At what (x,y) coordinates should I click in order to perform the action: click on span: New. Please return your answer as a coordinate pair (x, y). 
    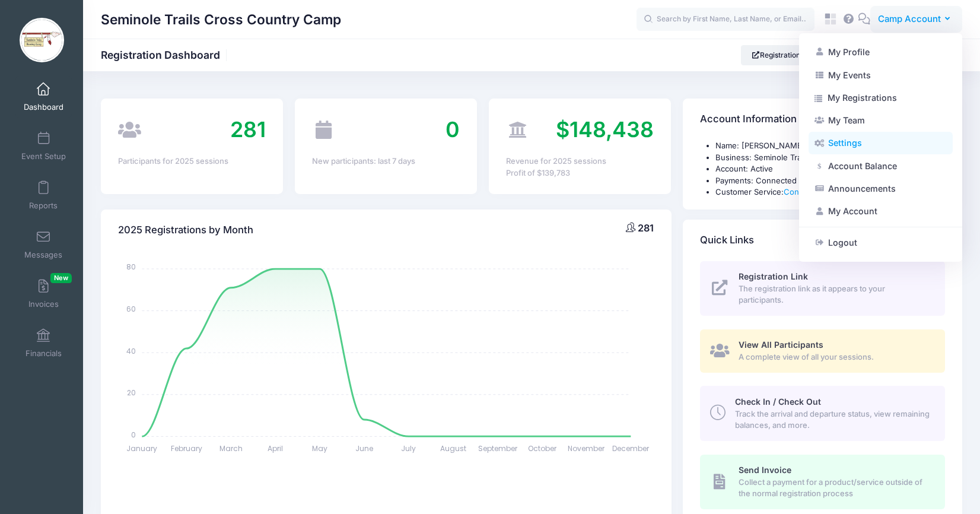
    Looking at the image, I should click on (61, 278).